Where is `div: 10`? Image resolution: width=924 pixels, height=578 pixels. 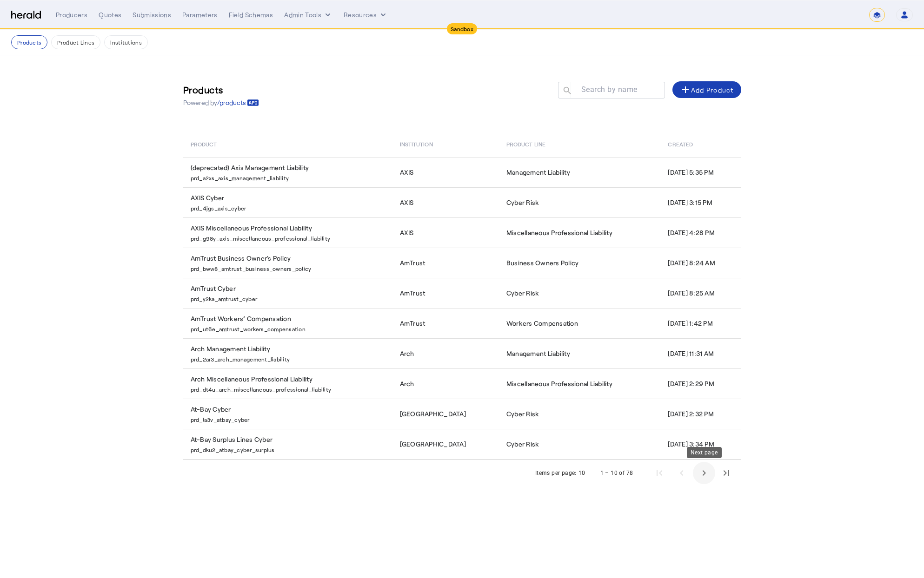
div: 10 is located at coordinates (581, 473).